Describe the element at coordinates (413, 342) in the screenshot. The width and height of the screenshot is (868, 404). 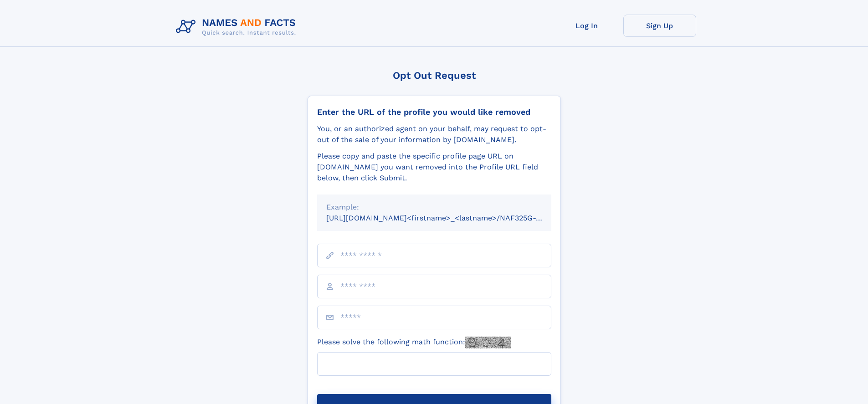
I see `label: Please solve the following math function:` at that location.